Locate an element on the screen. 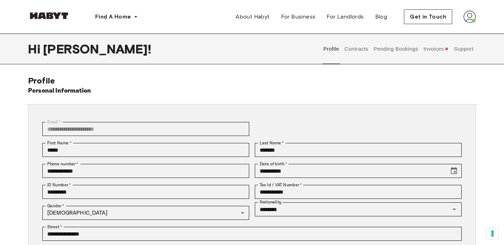 The height and width of the screenshot is (245, 504). h6: Personal Information is located at coordinates (59, 91).